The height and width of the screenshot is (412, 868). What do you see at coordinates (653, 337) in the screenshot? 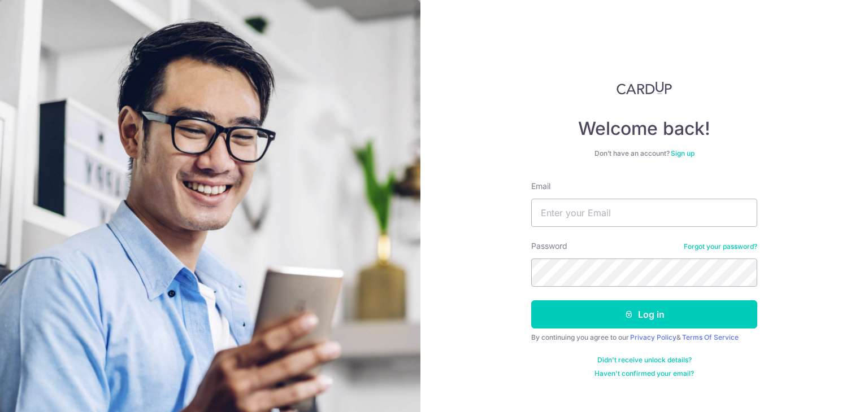
I see `a: Privacy Policy` at bounding box center [653, 337].